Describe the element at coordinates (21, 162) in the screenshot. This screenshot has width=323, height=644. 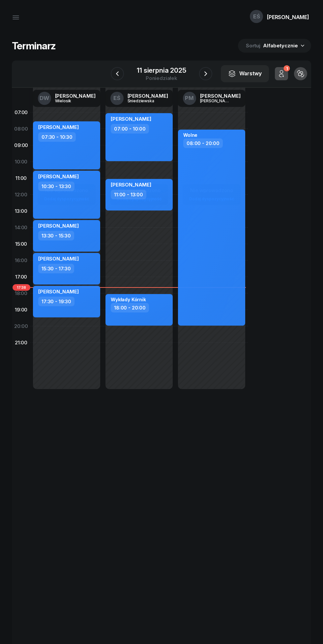
I see `div: 10:00` at that location.